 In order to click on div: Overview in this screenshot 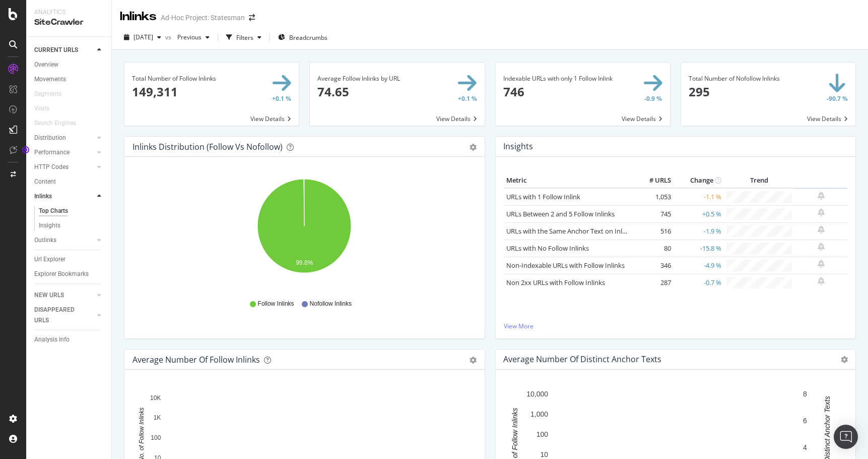, I will do `click(46, 65)`.